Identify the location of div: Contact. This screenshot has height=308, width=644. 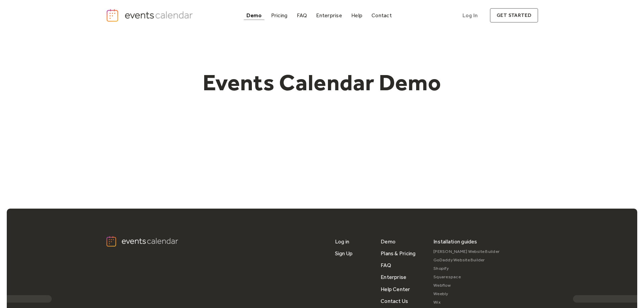
(381, 15).